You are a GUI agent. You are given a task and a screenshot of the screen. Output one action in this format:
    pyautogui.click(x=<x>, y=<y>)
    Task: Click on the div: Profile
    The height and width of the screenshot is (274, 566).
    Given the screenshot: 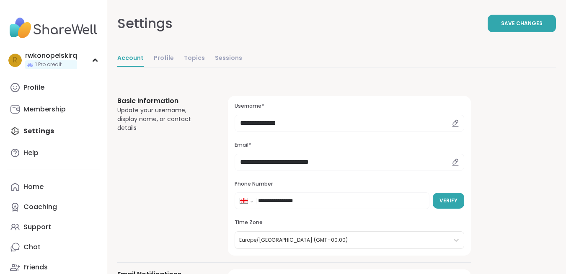 What is the action you would take?
    pyautogui.click(x=34, y=88)
    